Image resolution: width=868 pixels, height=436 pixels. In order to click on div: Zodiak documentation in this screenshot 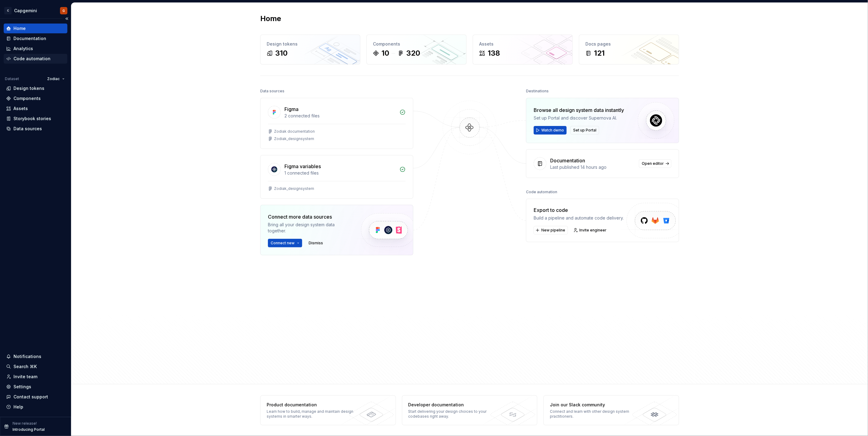, I will do `click(294, 131)`.